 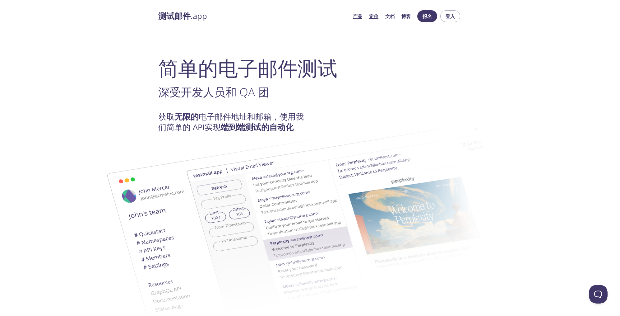 What do you see at coordinates (231, 122) in the screenshot?
I see `font: 使用我们简单的 API实现` at bounding box center [231, 122].